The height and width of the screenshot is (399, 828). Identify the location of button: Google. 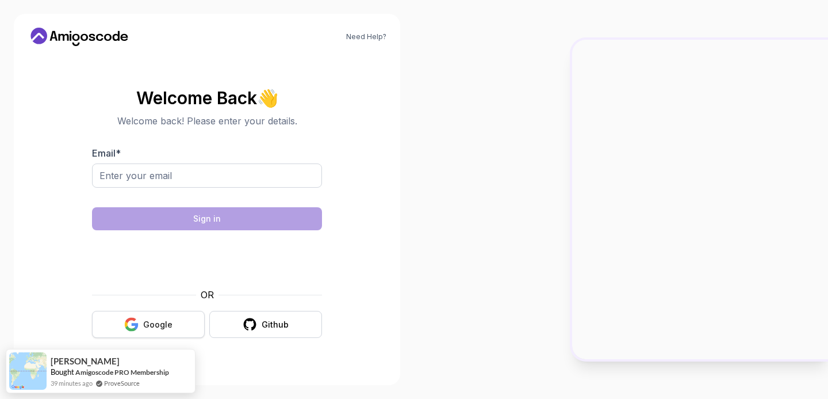
(148, 324).